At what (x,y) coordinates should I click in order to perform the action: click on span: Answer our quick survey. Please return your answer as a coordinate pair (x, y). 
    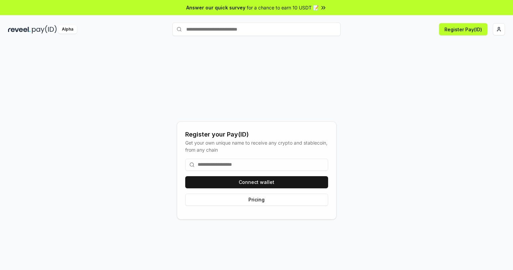
    Looking at the image, I should click on (216, 7).